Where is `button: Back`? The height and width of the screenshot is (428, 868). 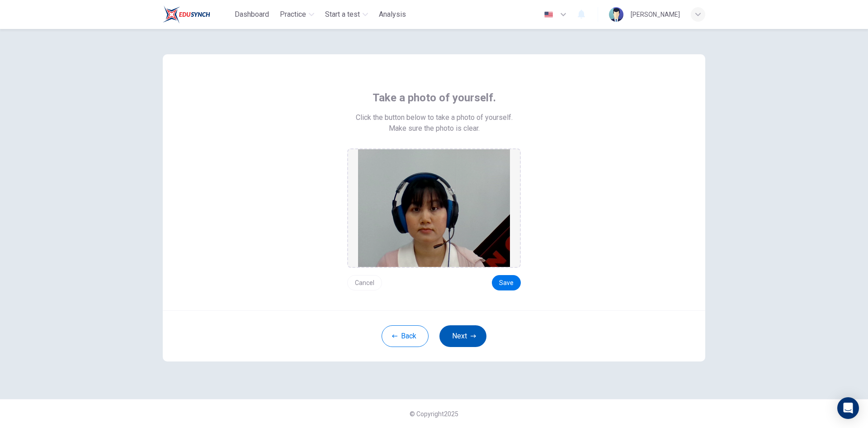
button: Back is located at coordinates (405, 336).